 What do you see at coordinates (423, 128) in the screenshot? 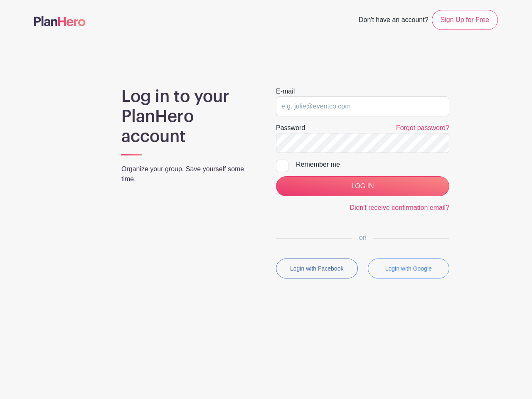
I see `a: Forgot password?` at bounding box center [423, 128].